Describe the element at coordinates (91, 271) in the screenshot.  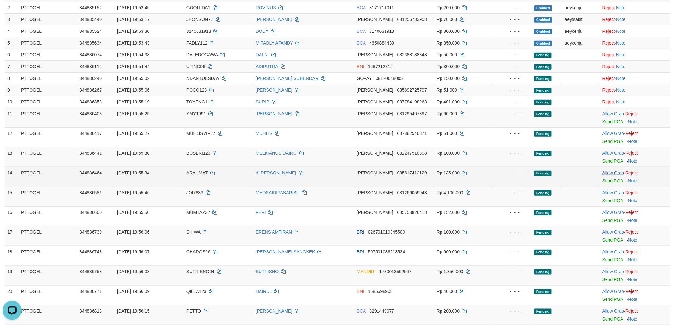
I see `span: 344836758` at that location.